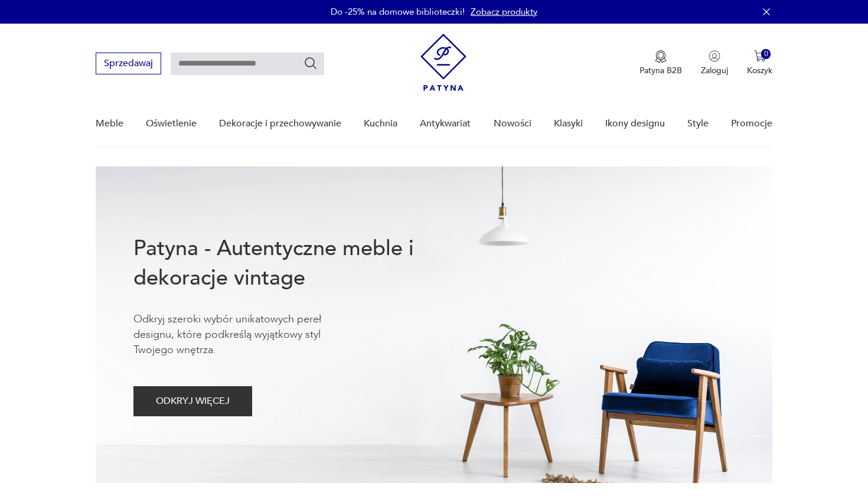  I want to click on a: Ikony designu, so click(634, 124).